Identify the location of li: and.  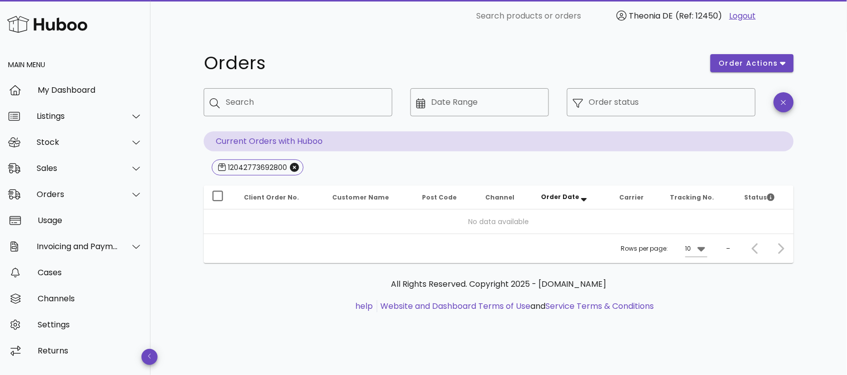
(516, 306).